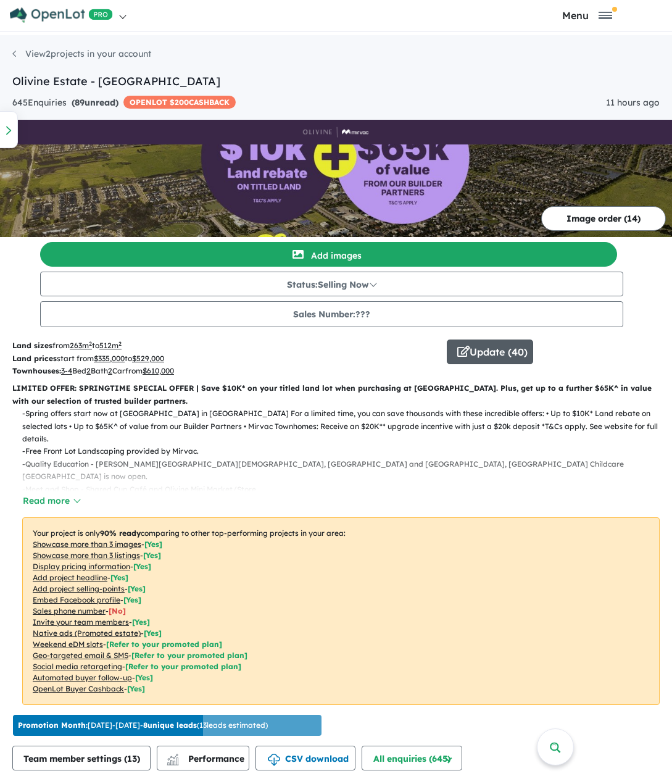  What do you see at coordinates (61, 15) in the screenshot?
I see `img: Openlot PRO Logo White` at bounding box center [61, 15].